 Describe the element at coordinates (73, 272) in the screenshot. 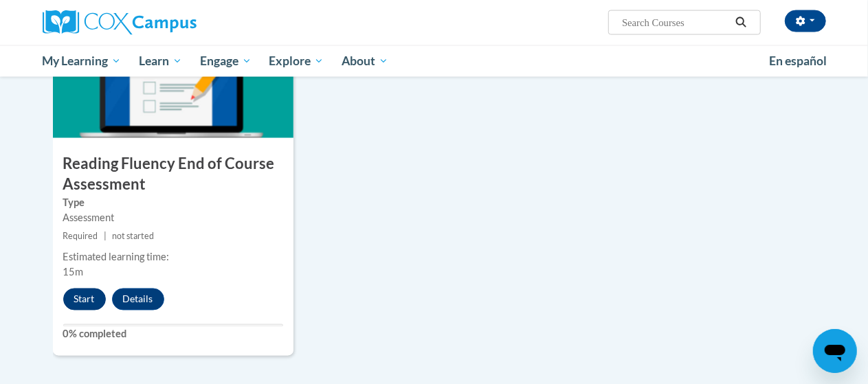

I see `span: 15m` at that location.